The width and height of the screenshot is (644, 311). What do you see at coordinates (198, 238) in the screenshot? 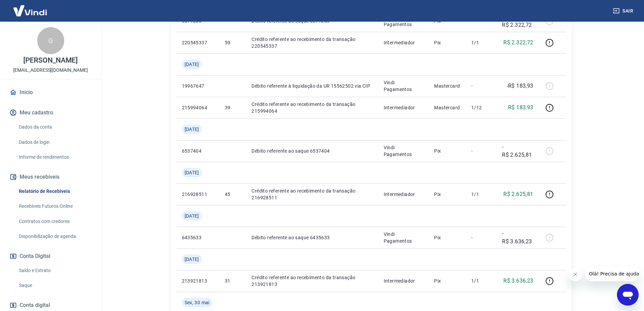
I see `p: 6435633` at bounding box center [198, 238].